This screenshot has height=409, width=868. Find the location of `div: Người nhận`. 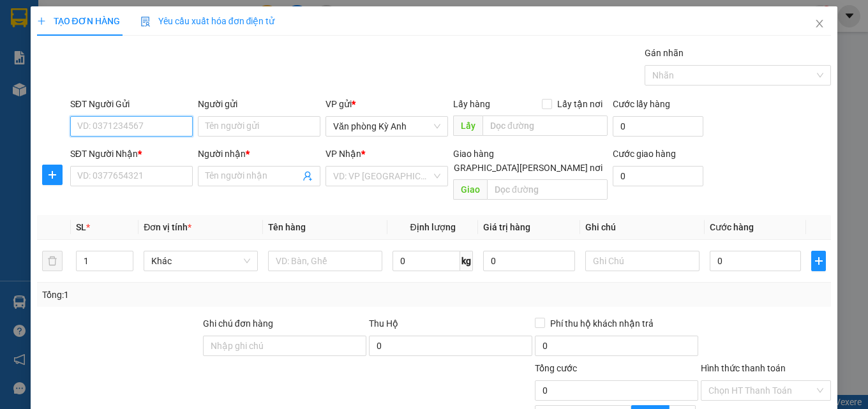

div: Người nhận is located at coordinates (259, 154).